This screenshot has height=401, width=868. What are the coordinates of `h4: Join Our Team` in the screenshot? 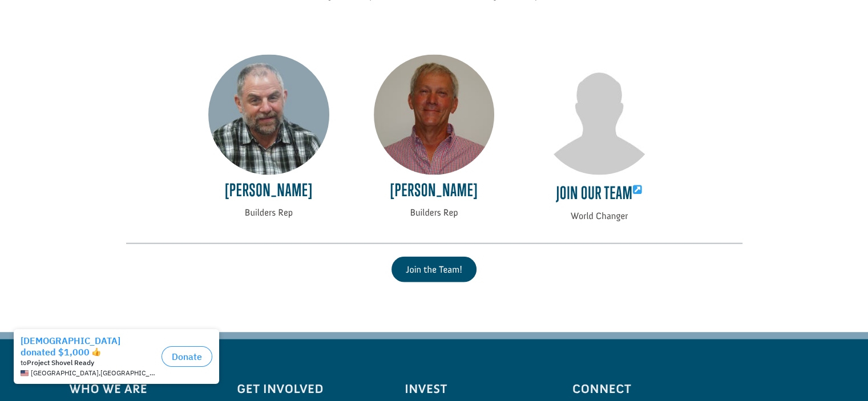 It's located at (599, 194).